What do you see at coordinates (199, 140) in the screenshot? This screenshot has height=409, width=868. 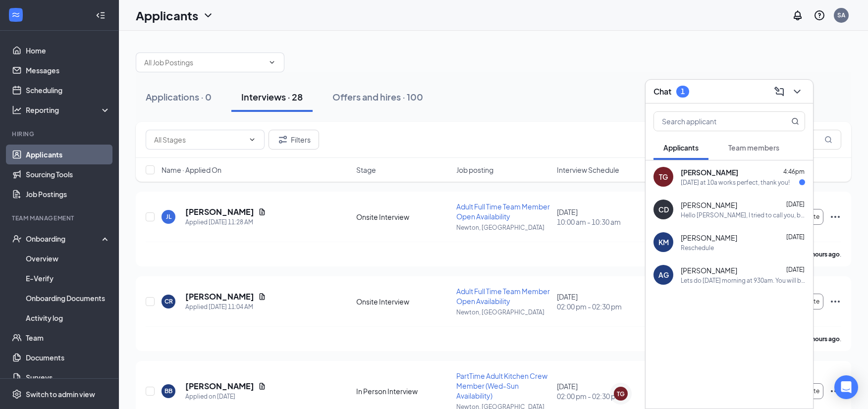 I see `input: All Stages` at bounding box center [199, 140].